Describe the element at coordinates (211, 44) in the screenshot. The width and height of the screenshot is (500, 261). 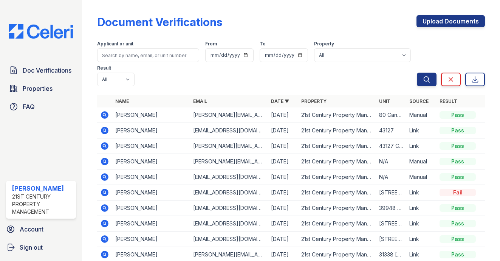
I see `label: From` at that location.